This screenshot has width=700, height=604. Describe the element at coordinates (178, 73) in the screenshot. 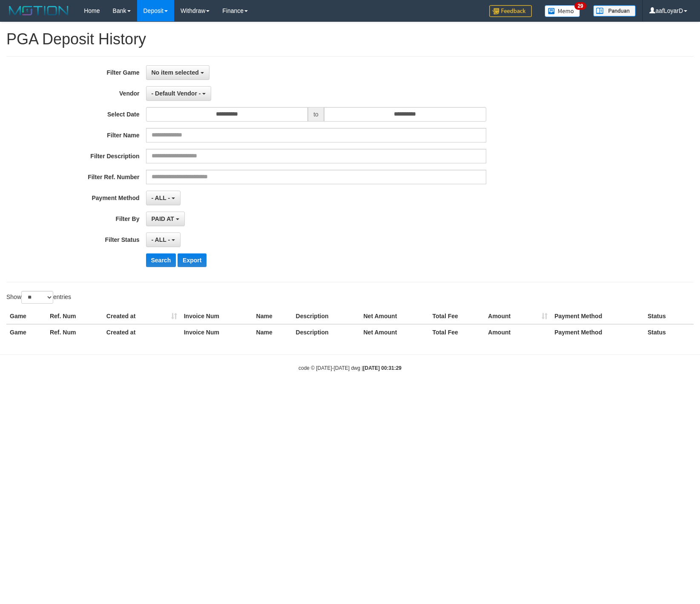

I see `button: No item selected` at that location.